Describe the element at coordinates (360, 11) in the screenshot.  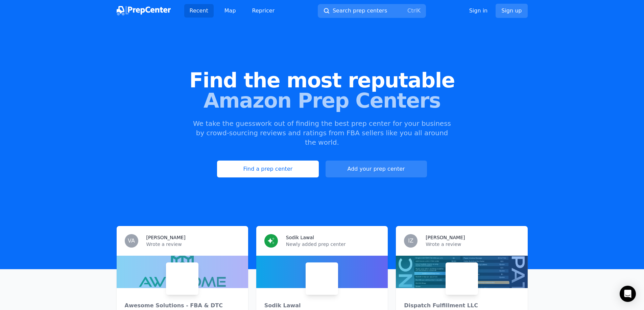
I see `span: Search prep centers` at that location.